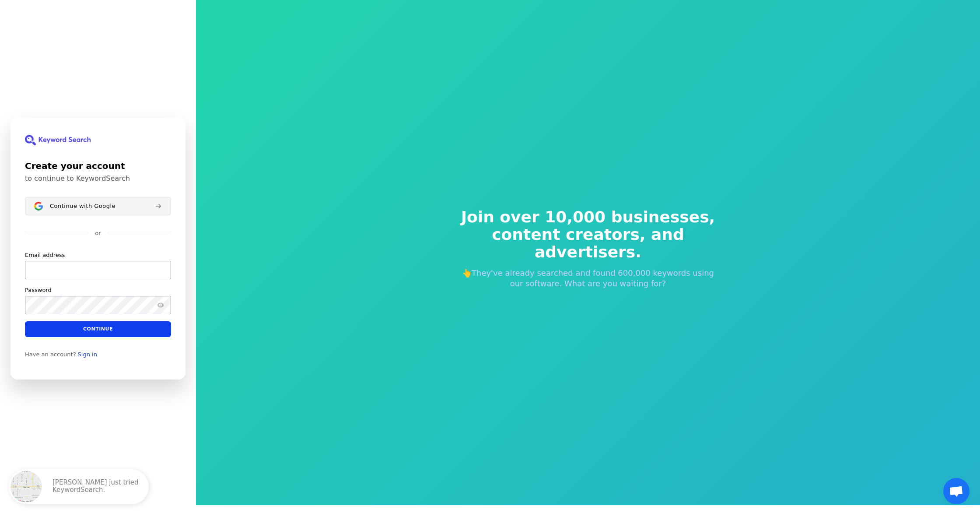  I want to click on p: to continue to KeywordSearch, so click(98, 178).